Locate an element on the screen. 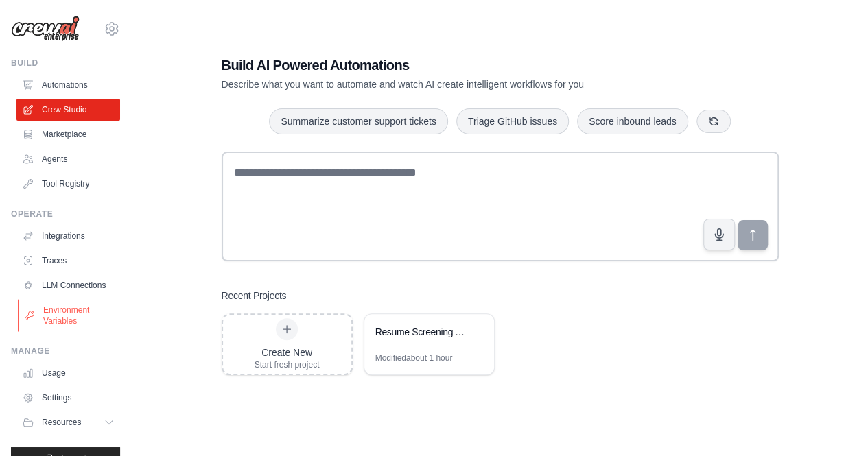  div: Create New is located at coordinates (287, 352).